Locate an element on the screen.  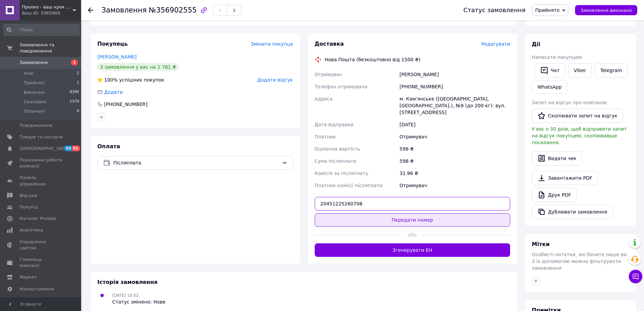
span: Показники роботи компанії is located at coordinates (41, 163).